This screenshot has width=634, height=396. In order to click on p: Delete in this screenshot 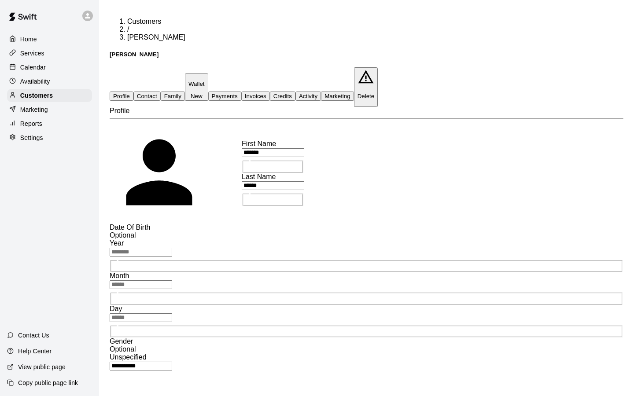, I will do `click(366, 96)`.